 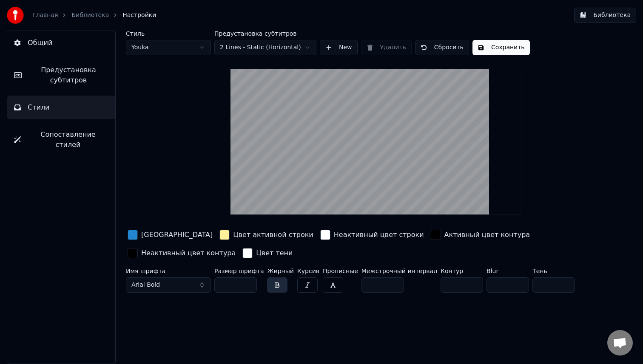 I want to click on button: Цвет тени, so click(x=267, y=253).